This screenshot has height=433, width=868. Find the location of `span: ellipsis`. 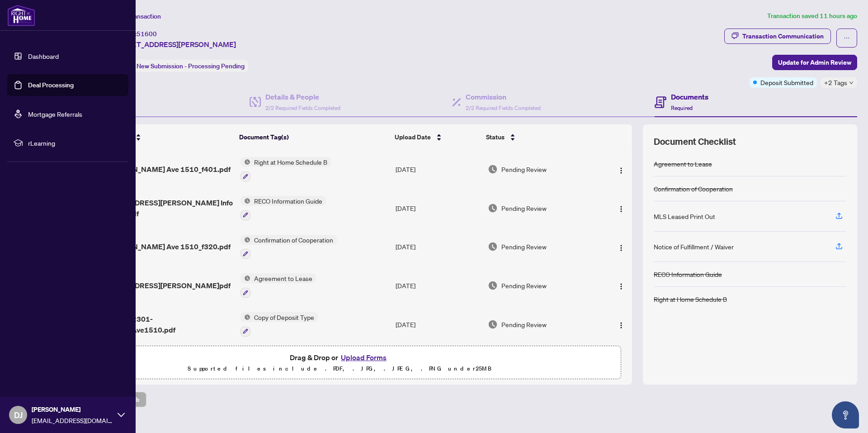

span: ellipsis is located at coordinates (847, 38).